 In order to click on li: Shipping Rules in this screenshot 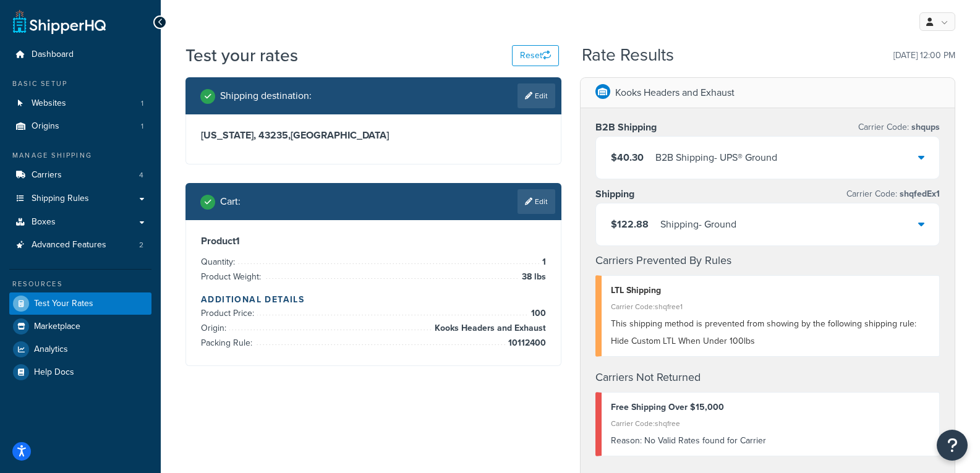, I will do `click(81, 198)`.